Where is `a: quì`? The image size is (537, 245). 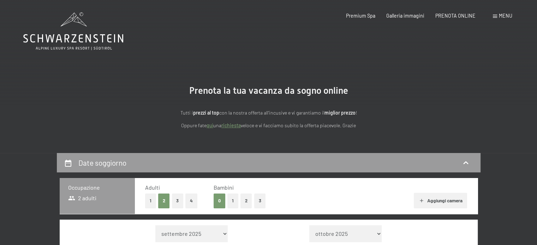 a: quì is located at coordinates (210, 125).